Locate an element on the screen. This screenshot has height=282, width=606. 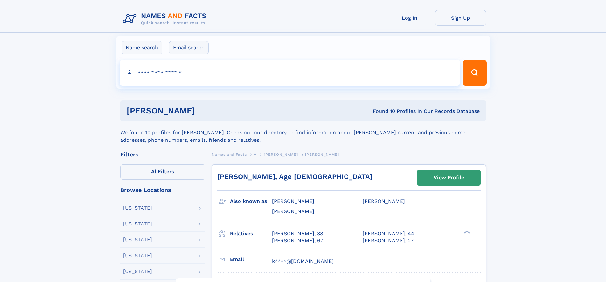
input: search input is located at coordinates (290, 73).